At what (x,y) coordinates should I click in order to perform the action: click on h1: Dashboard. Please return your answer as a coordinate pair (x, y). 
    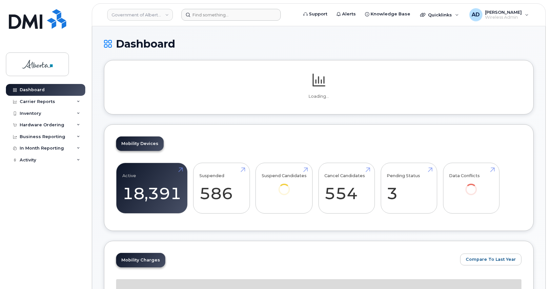
    Looking at the image, I should click on (319, 44).